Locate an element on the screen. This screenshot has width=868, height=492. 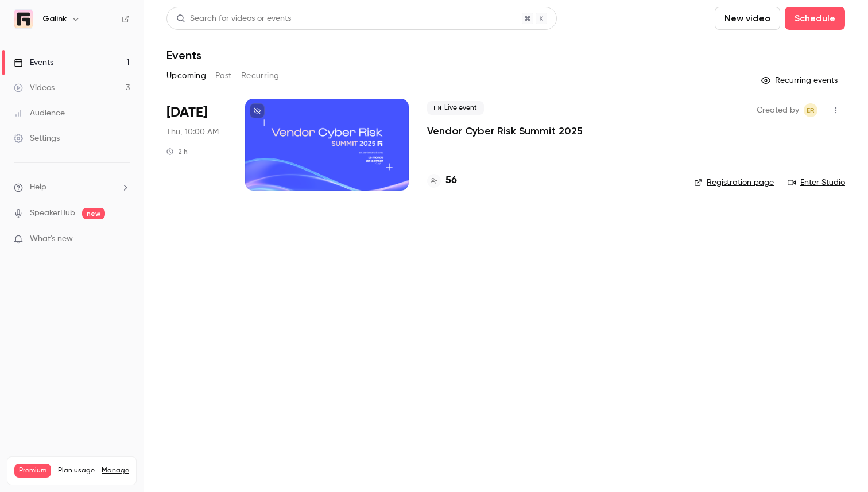
span: new is located at coordinates (94, 214).